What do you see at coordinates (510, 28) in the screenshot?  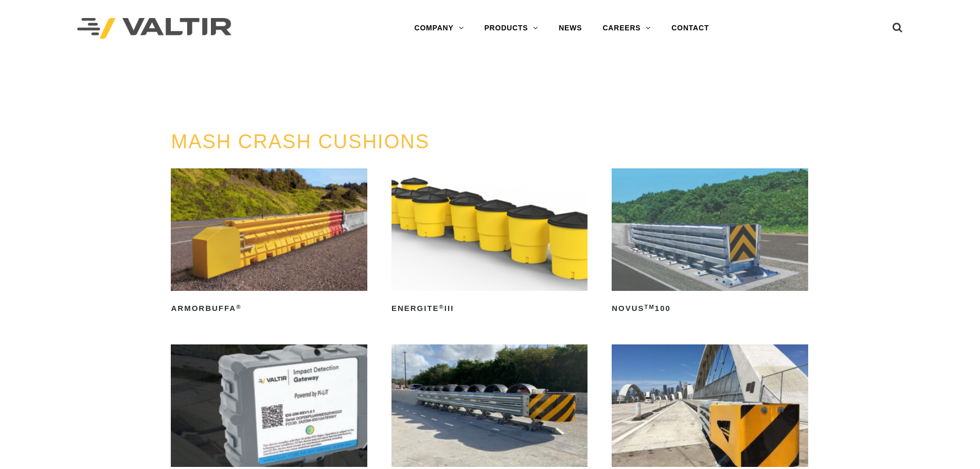 I see `a: PRODUCTS` at bounding box center [510, 28].